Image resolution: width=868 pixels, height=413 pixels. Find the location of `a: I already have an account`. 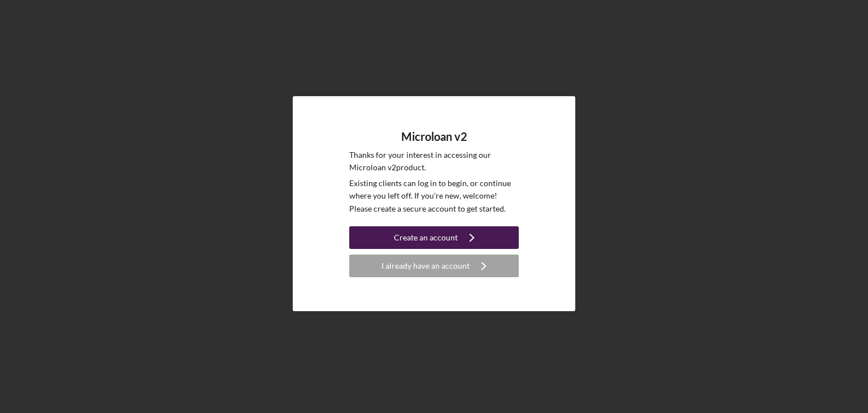

a: I already have an account is located at coordinates (434, 266).